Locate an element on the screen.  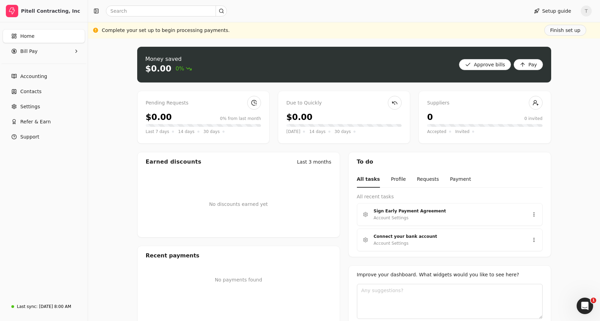
p: No payments found is located at coordinates (239, 280).